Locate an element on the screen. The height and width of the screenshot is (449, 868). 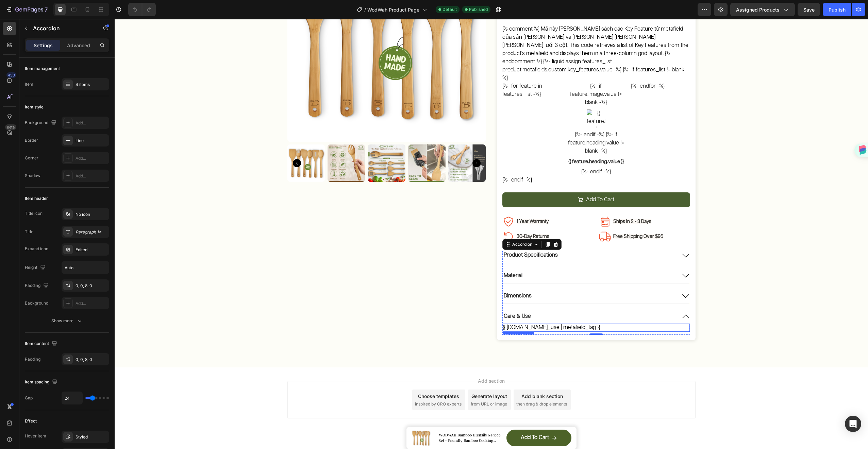
div: Edited is located at coordinates (92, 250).